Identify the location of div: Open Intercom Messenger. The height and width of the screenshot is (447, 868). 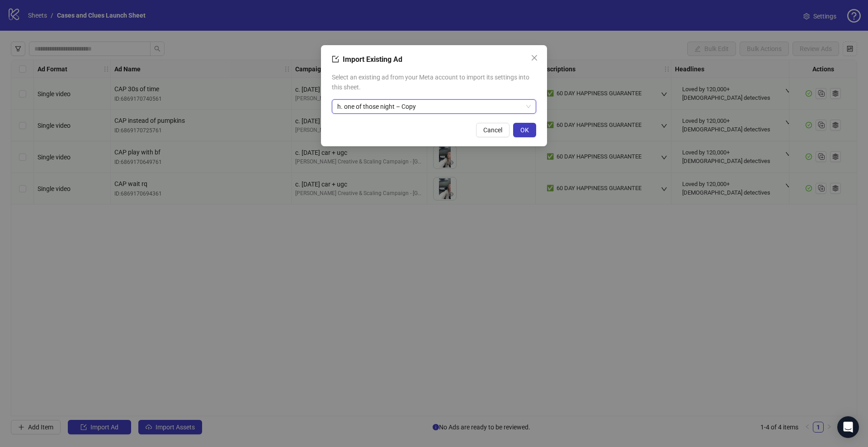
(848, 427).